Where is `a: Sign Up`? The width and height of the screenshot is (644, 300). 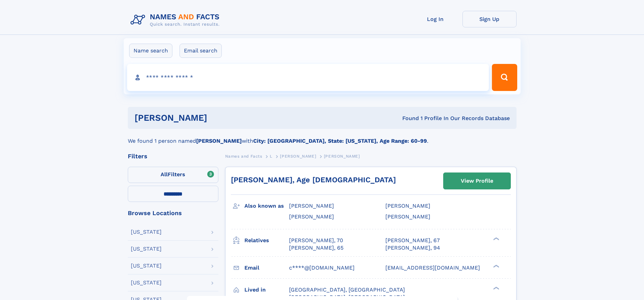
a: Sign Up is located at coordinates (490, 19).